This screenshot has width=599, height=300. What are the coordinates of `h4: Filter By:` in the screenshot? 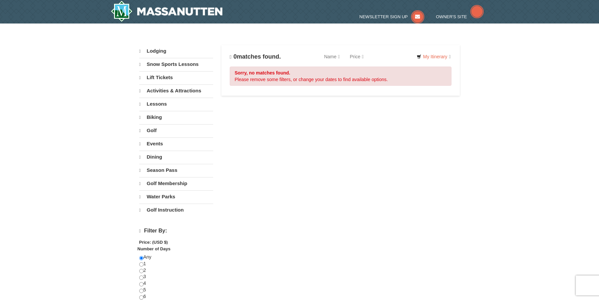 It's located at (176, 231).